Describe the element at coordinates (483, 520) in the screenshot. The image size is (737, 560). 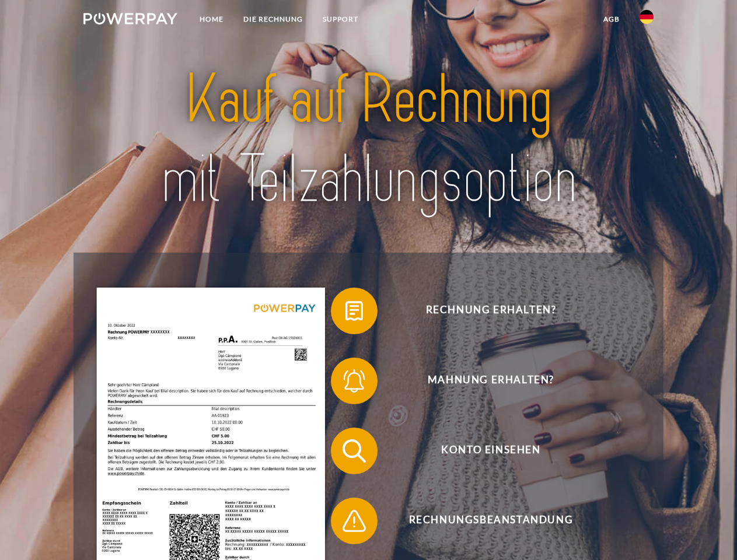
I see `button: Rechnungsbeanstandung` at that location.